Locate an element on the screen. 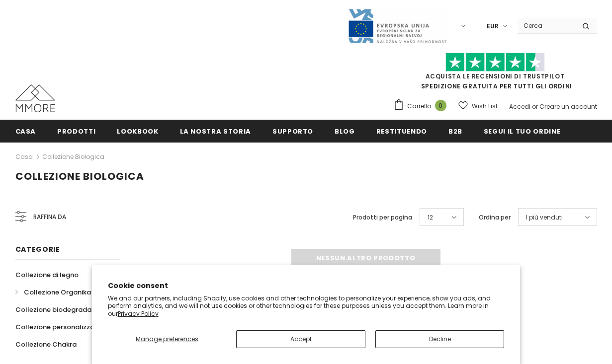  a: Collezione personalizzata is located at coordinates (59, 327).